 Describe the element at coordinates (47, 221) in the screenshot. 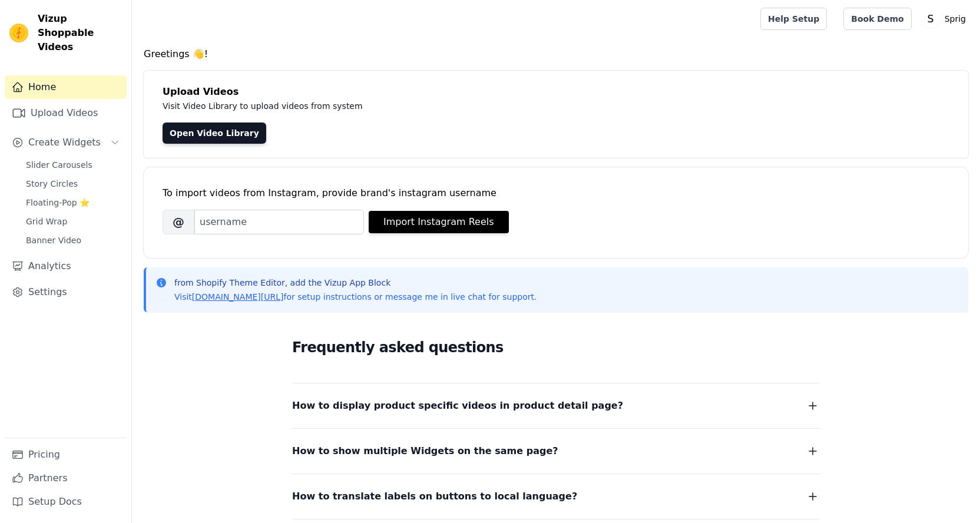

I see `span: Grid Wrap` at that location.